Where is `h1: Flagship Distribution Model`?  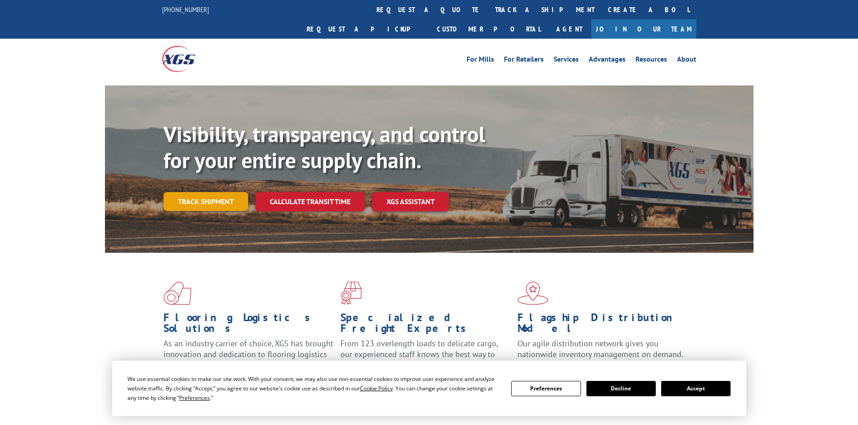
h1: Flagship Distribution Model is located at coordinates (602, 325).